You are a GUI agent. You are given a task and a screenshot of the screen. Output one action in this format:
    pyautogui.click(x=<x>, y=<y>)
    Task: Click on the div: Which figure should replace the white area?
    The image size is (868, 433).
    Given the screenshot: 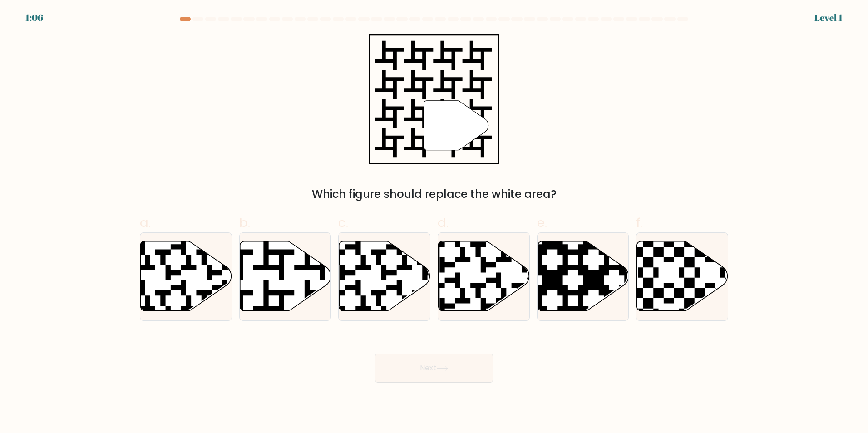 What is the action you would take?
    pyautogui.click(x=434, y=194)
    